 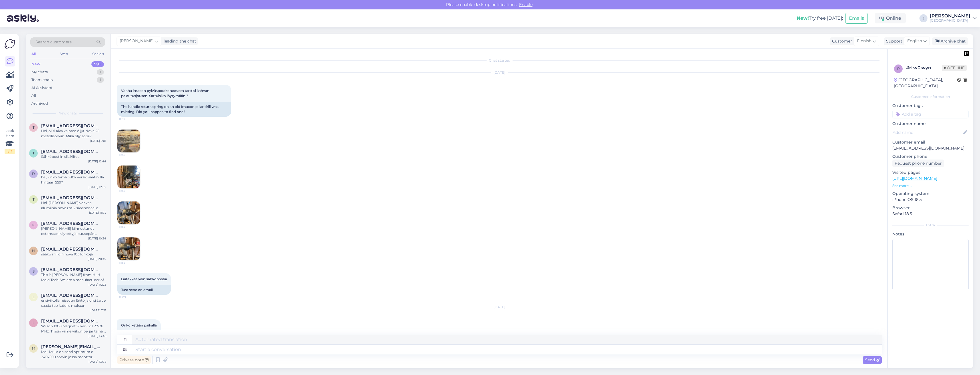 I want to click on img: Attachment, so click(x=129, y=249).